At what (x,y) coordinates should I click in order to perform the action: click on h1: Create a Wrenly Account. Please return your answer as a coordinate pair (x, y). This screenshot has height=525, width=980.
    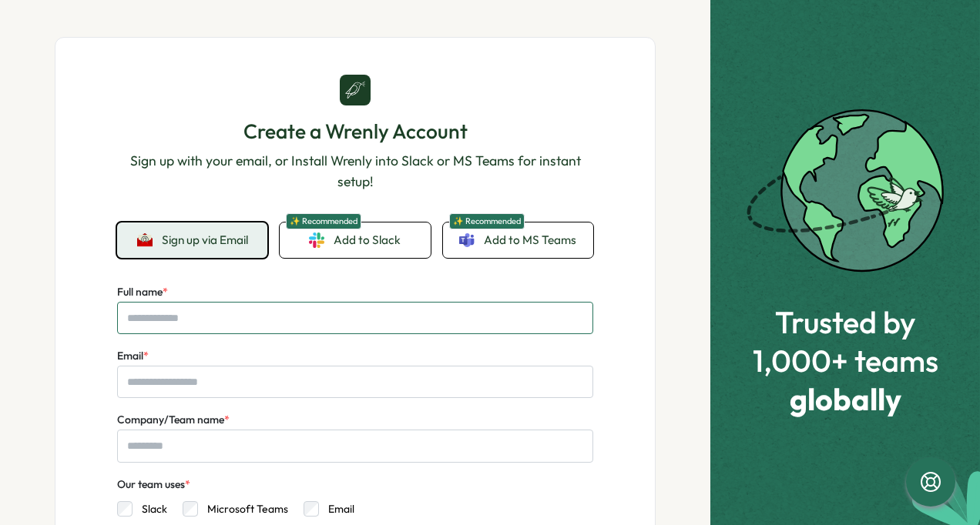
    Looking at the image, I should click on (355, 131).